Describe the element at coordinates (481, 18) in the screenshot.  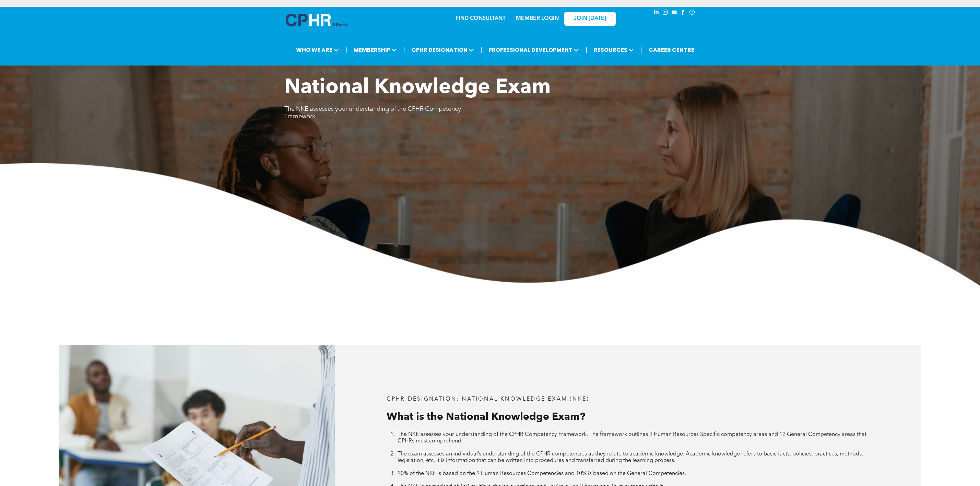
I see `a: FIND CONSULTANT` at that location.